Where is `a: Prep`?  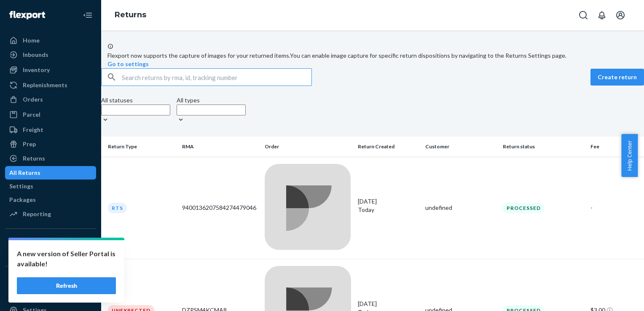 a: Prep is located at coordinates (51, 144).